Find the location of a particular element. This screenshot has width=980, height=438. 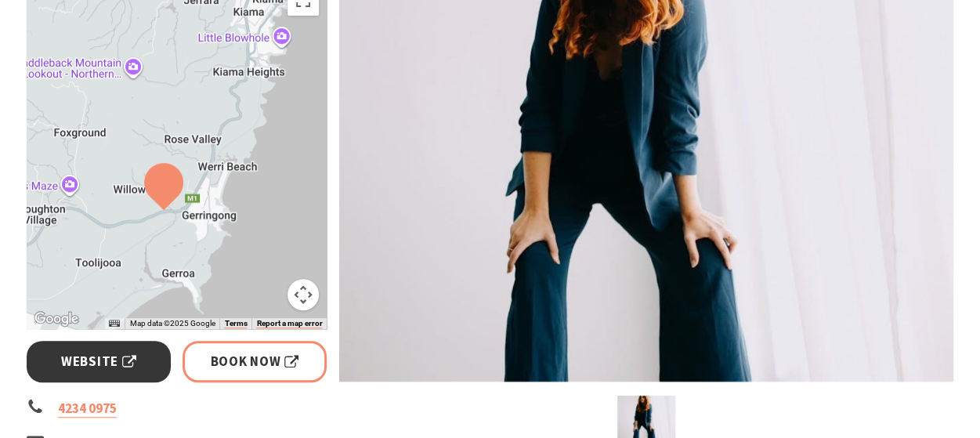

a: Book Now is located at coordinates (255, 361).